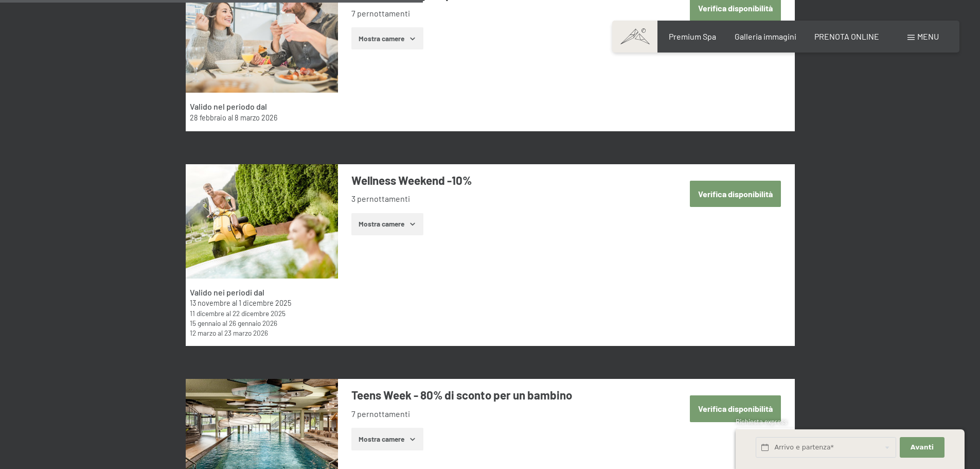 This screenshot has width=980, height=469. Describe the element at coordinates (265, 303) in the screenshot. I see `time: 01/12/2025` at that location.